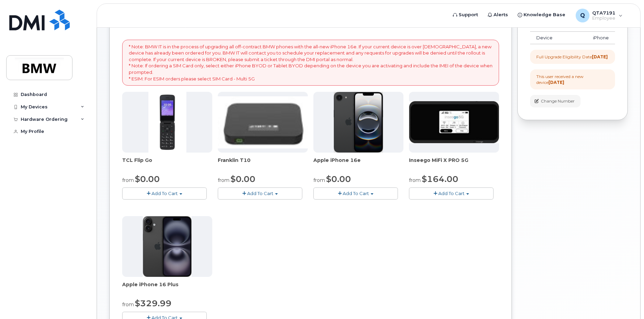 This screenshot has height=319, width=644. I want to click on td: Device, so click(550, 38).